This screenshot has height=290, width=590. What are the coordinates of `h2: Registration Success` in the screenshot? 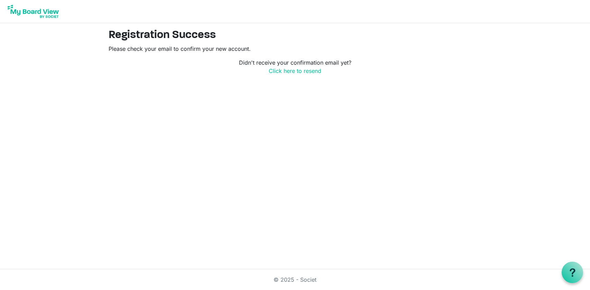 It's located at (295, 35).